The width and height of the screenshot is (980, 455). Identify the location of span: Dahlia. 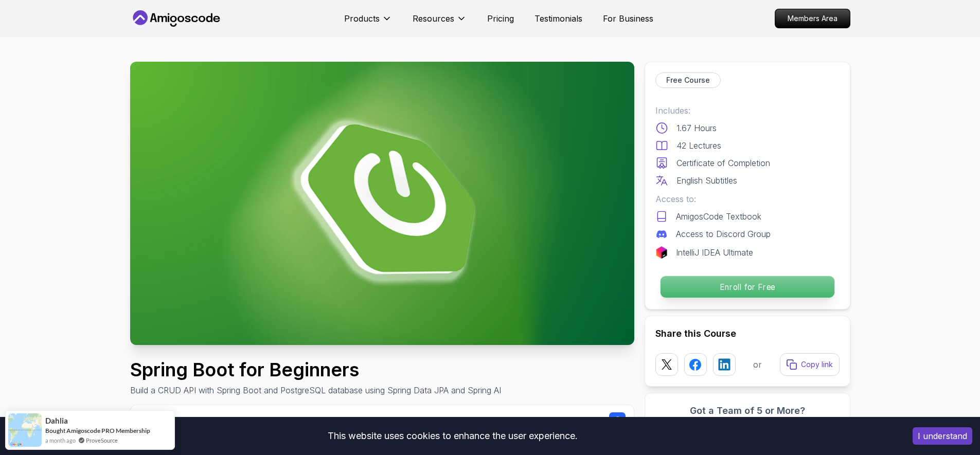
(57, 420).